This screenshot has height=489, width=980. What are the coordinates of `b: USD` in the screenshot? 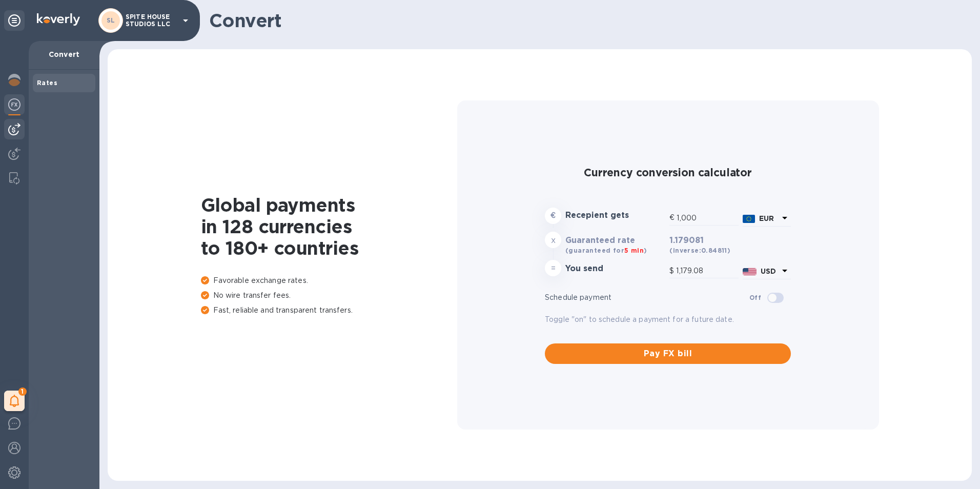 It's located at (768, 271).